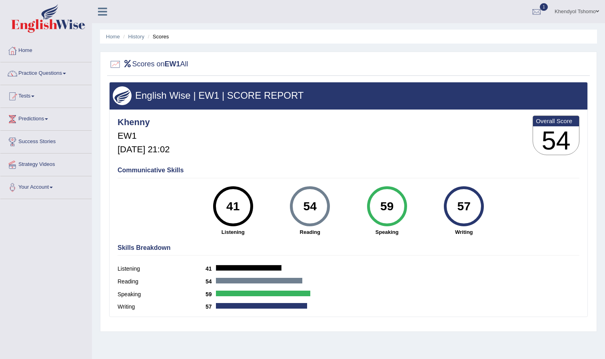 The height and width of the screenshot is (359, 605). What do you see at coordinates (149, 64) in the screenshot?
I see `h2: Scores on All` at bounding box center [149, 64].